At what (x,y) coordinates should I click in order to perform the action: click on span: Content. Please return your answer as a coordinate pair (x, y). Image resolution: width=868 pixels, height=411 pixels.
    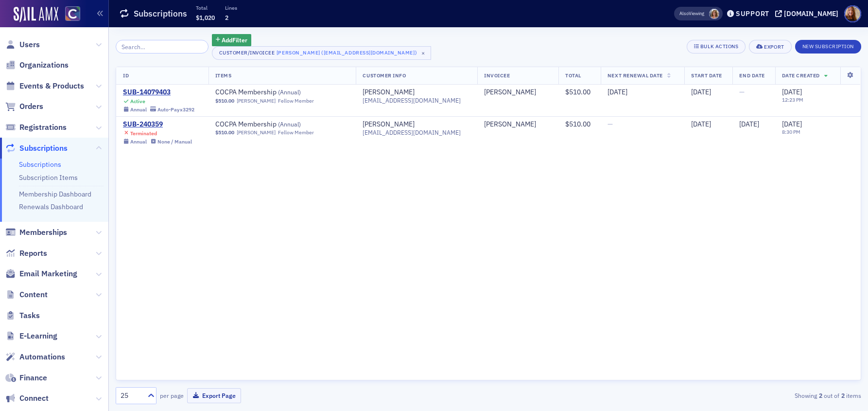
    Looking at the image, I should click on (33, 295).